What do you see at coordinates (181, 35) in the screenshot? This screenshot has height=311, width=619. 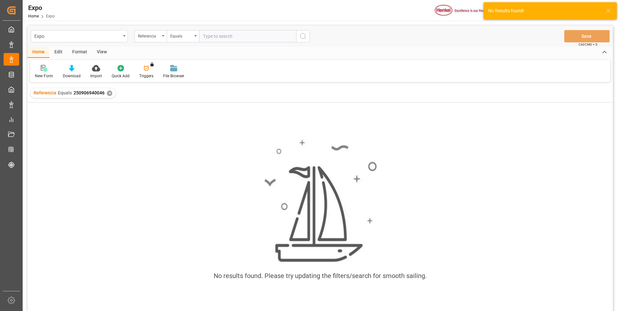 I see `div: Equals` at bounding box center [181, 35].